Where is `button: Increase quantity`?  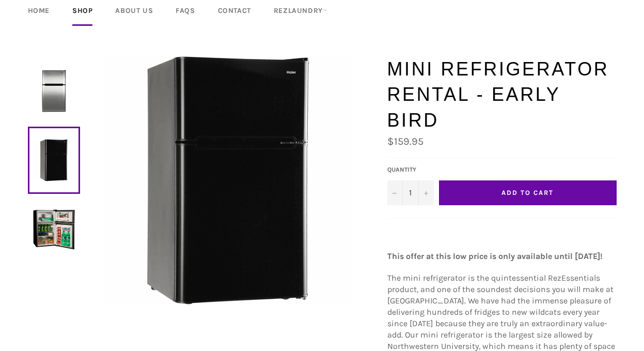 button: Increase quantity is located at coordinates (426, 193).